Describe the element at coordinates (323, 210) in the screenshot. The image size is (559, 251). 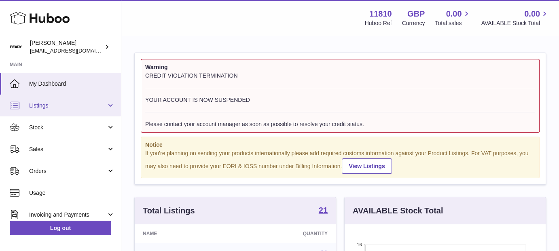
I see `strong: 21` at that location.